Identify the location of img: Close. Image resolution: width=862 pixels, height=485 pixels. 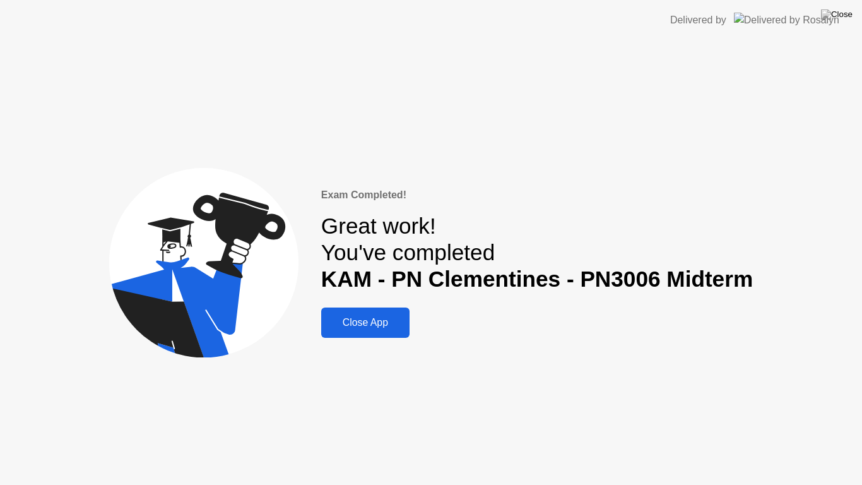
(837, 15).